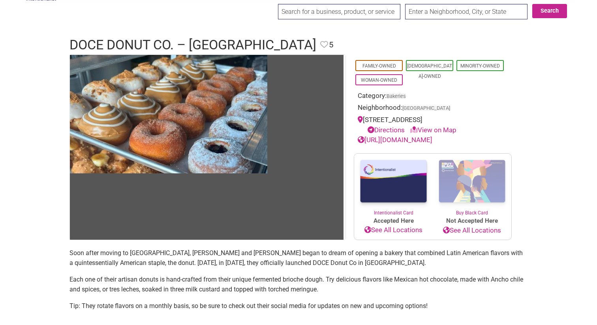 The width and height of the screenshot is (597, 325). Describe the element at coordinates (433, 130) in the screenshot. I see `a: View on Map` at that location.